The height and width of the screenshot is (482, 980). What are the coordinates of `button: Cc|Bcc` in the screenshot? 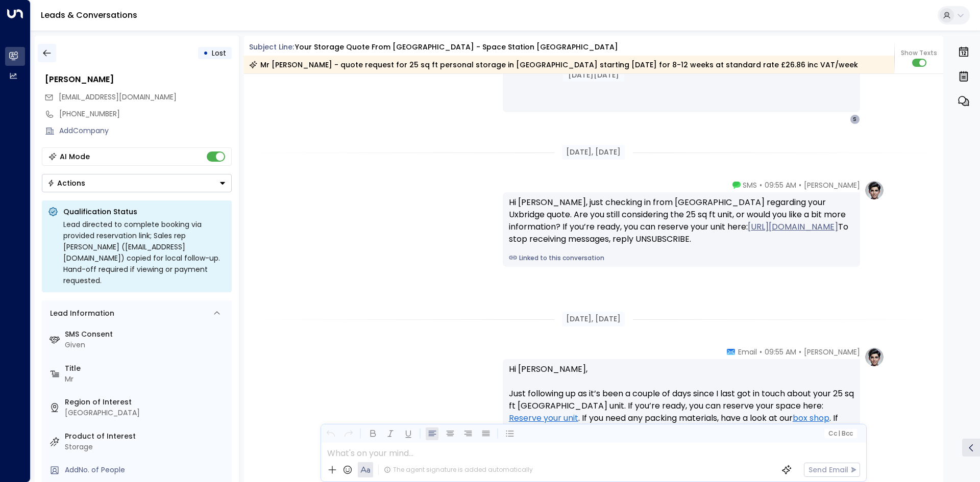 It's located at (839, 434).